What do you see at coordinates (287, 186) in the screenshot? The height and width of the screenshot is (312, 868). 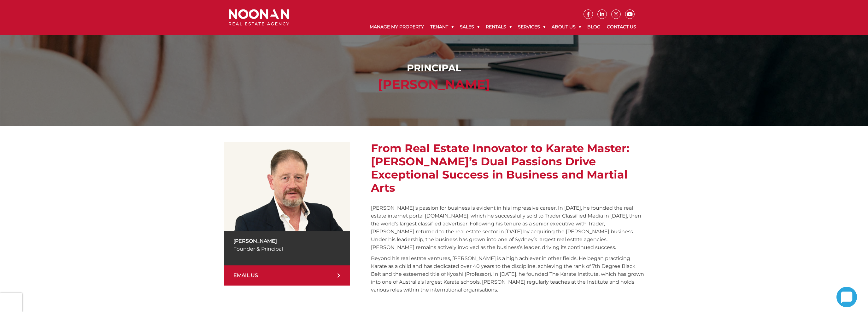 I see `img: Michael Noonan` at bounding box center [287, 186].